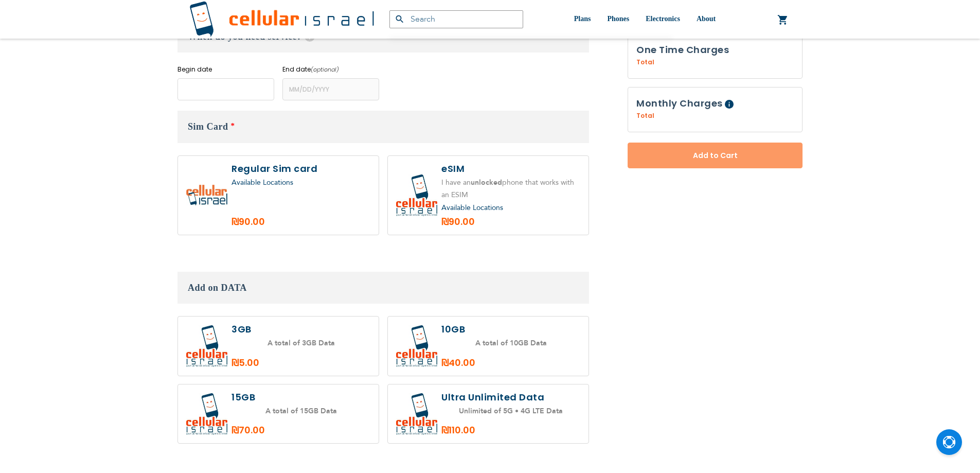 This screenshot has width=980, height=473. Describe the element at coordinates (582, 18) in the screenshot. I see `span: Plans` at that location.